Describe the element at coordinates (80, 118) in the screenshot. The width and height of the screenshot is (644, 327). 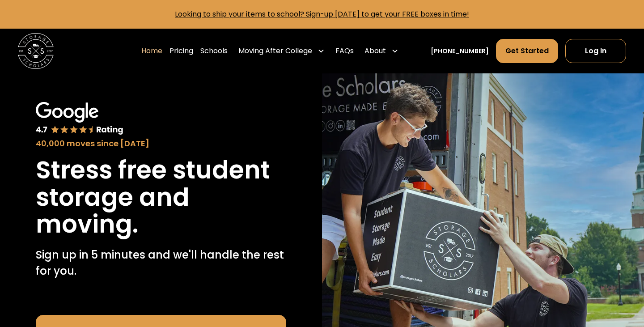
I see `img: Google 4.7 star rating` at that location.